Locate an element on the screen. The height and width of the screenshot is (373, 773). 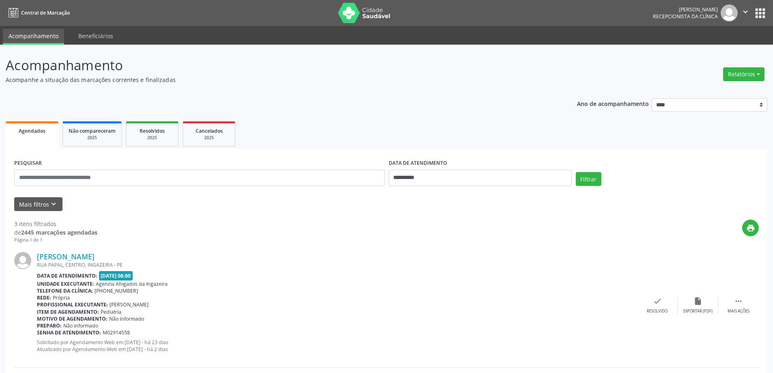
div: Mais ações is located at coordinates (739, 311).